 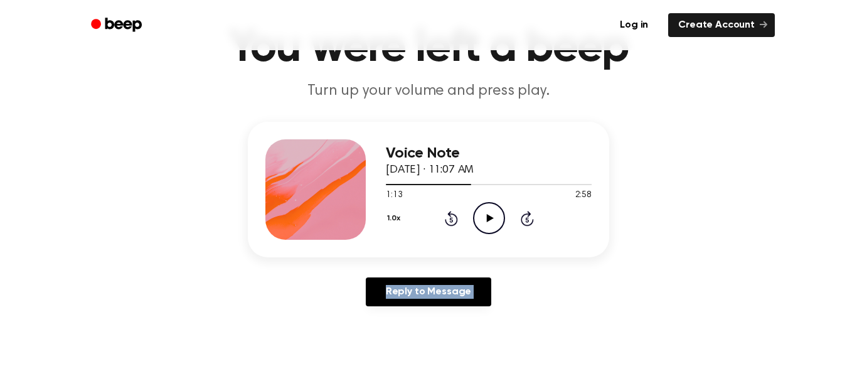 I want to click on a: Beep, so click(x=117, y=25).